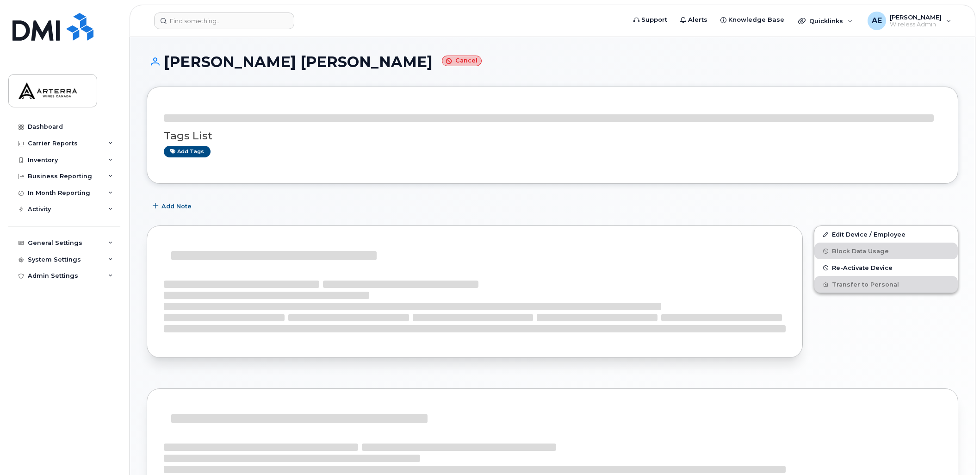 This screenshot has width=980, height=475. Describe the element at coordinates (462, 60) in the screenshot. I see `small: Cancel` at that location.